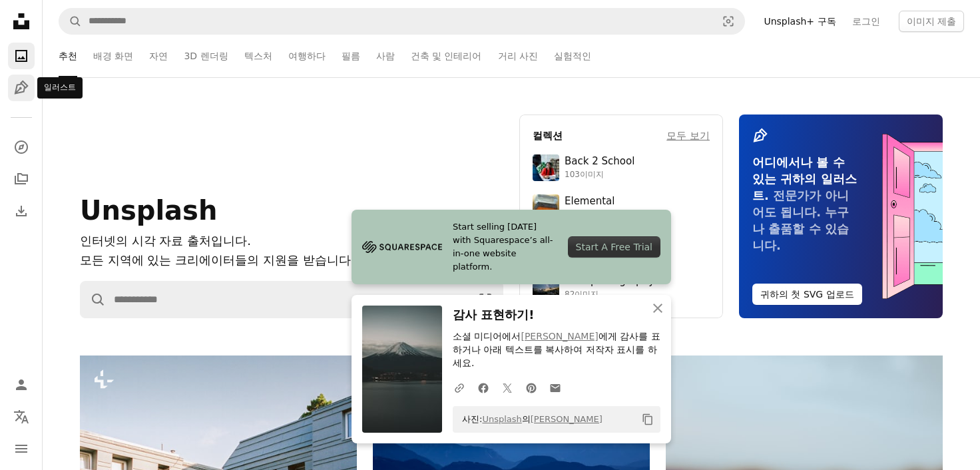  Describe the element at coordinates (21, 384) in the screenshot. I see `a: 로그인 / 가입` at that location.